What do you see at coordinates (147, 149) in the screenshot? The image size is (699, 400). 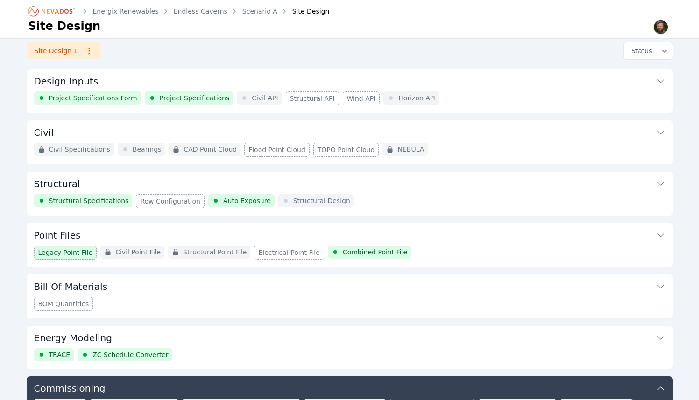 I see `span: Bearings` at bounding box center [147, 149].